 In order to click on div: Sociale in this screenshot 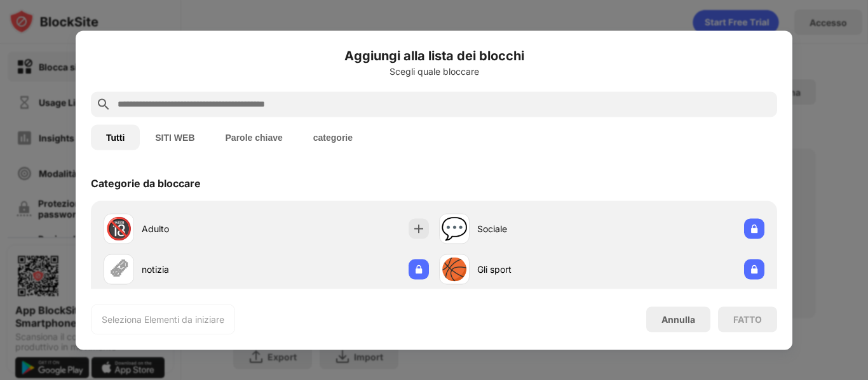, I will do `click(540, 229)`.